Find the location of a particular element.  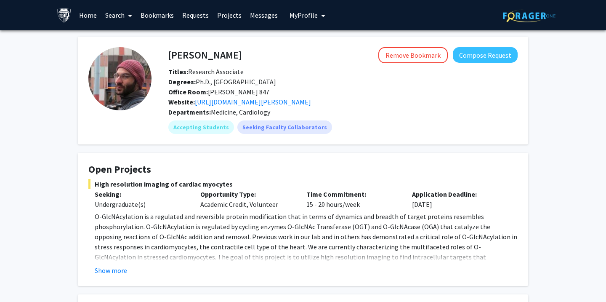

b: Website: is located at coordinates (181, 102).